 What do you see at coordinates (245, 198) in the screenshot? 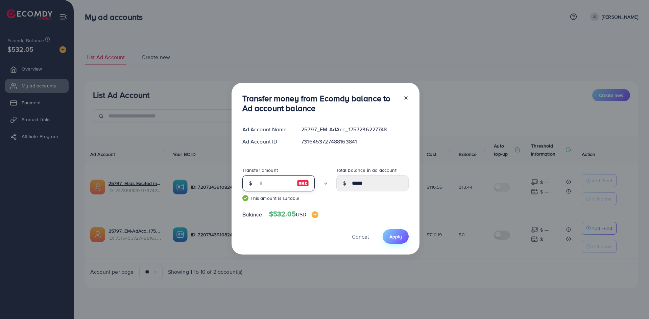
I see `img: guide` at bounding box center [245, 198].